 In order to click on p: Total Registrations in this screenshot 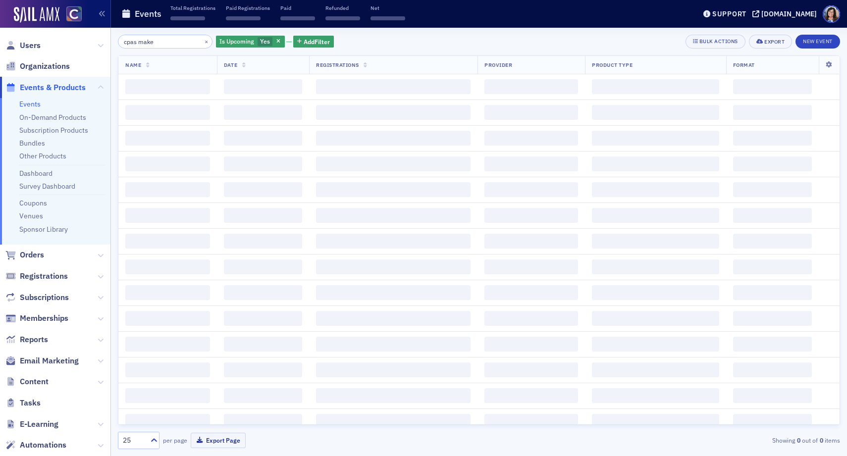, I will do `click(193, 8)`.